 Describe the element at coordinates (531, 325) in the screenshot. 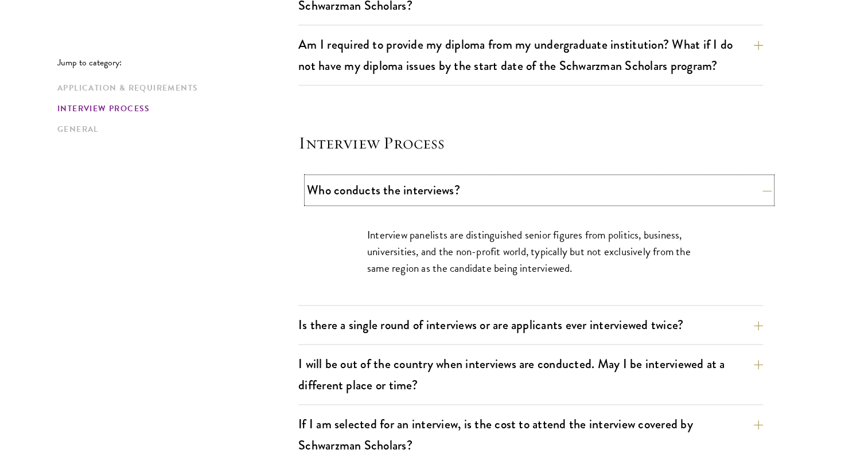

I see `button: Is there a single round of interviews or are applicants ever interviewed twice?` at that location.